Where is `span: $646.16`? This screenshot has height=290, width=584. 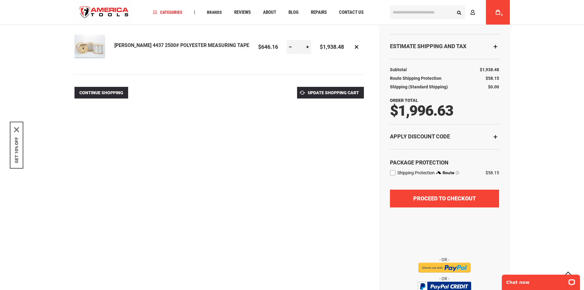
span: $646.16 is located at coordinates (268, 47).